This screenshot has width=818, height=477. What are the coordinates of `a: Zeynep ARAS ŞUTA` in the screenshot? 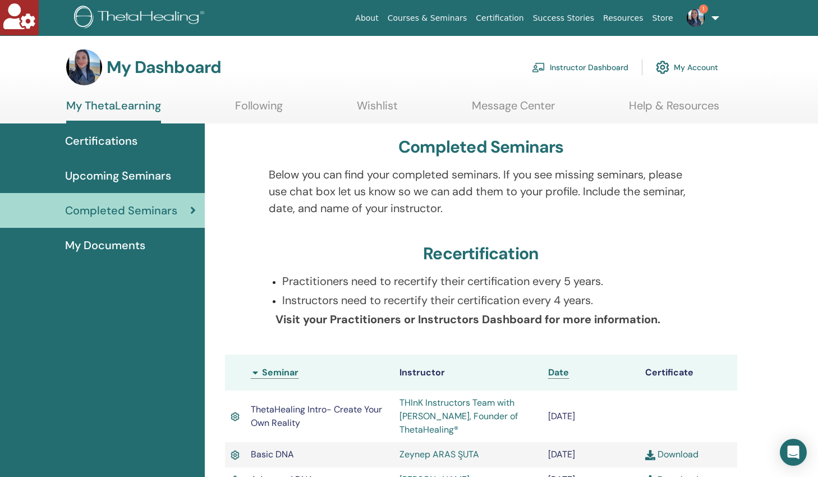 It's located at (439, 454).